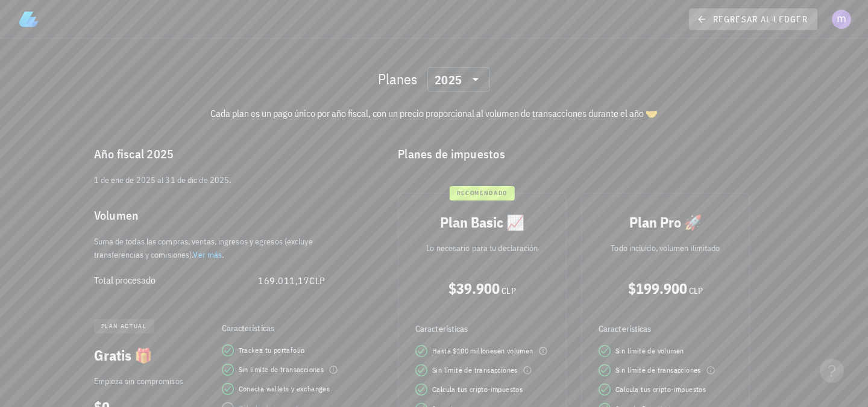 This screenshot has width=868, height=407. Describe the element at coordinates (434, 113) in the screenshot. I see `div: Cada plan es un pago único por año fiscal, con un precio proporcional al volumen de transacciones...` at that location.